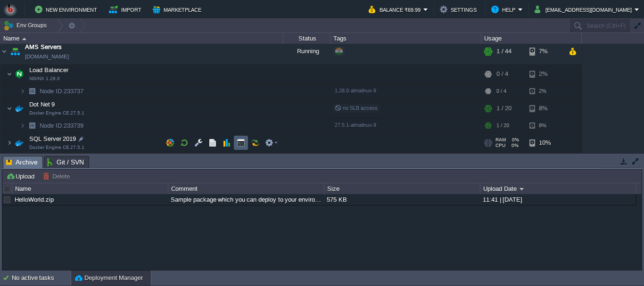 This screenshot has height=286, width=644. Describe the element at coordinates (402, 199) in the screenshot. I see `div: 575 KB` at that location.